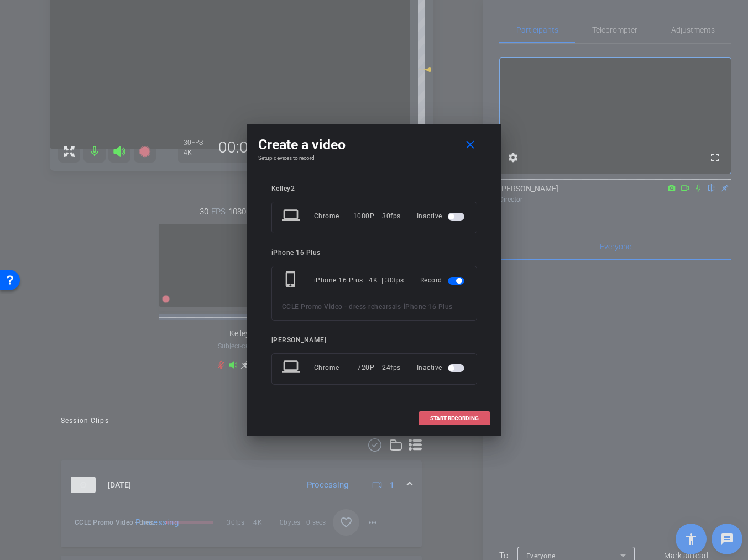 This screenshot has height=560, width=748. Describe the element at coordinates (375, 145) in the screenshot. I see `div: Create a video` at that location.